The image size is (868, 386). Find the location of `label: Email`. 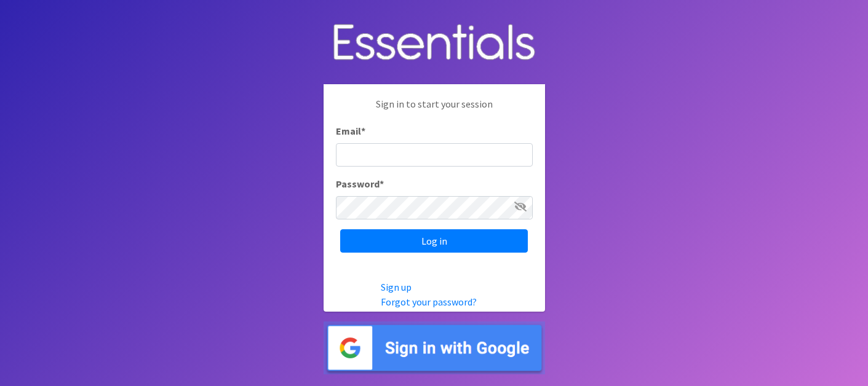

label: Email is located at coordinates (350, 131).